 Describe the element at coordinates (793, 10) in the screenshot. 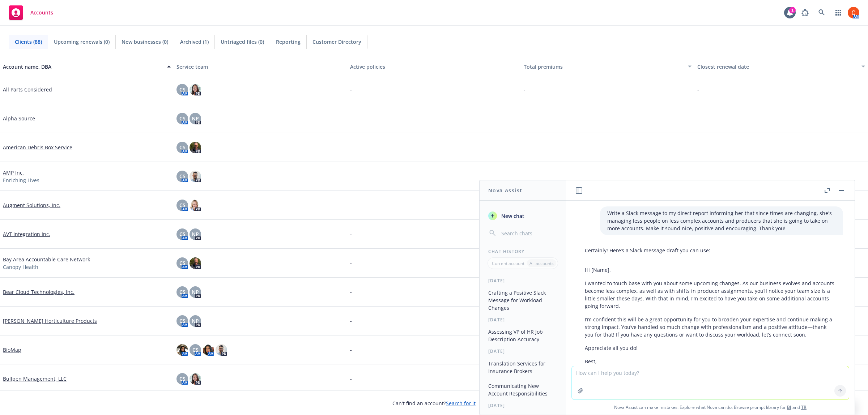

I see `div: 1` at that location.